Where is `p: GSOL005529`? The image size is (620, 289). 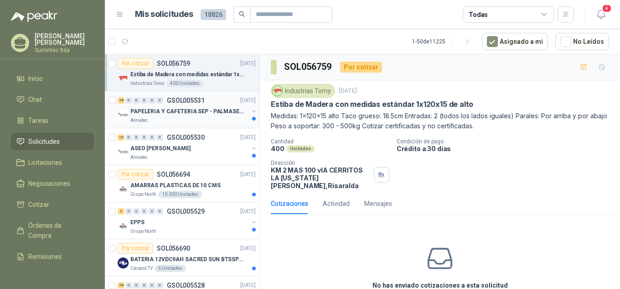 p: GSOL005529 is located at coordinates (186, 211).